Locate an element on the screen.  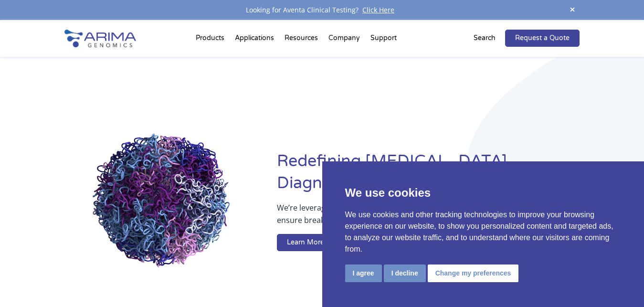
div: Looking for Aventa Clinical Testing? is located at coordinates (322, 10).